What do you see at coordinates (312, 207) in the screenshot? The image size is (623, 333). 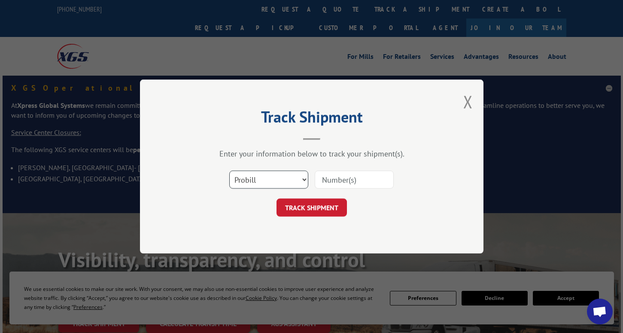 I see `button: TRACK SHIPMENT` at bounding box center [312, 207].